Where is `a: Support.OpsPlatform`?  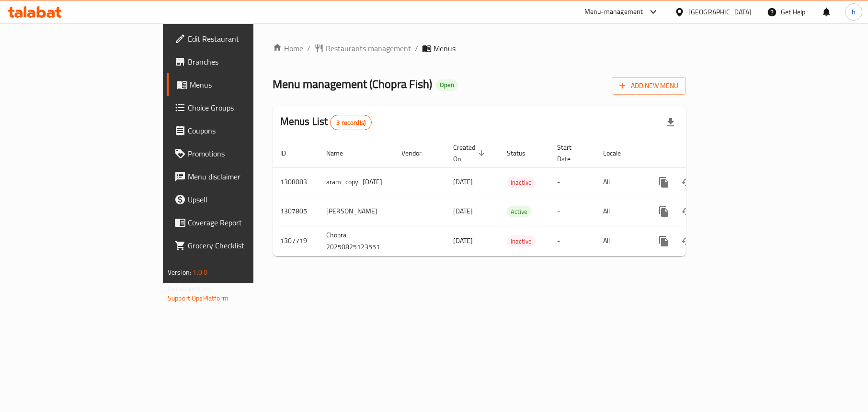
a: Support.OpsPlatform is located at coordinates (198, 298).